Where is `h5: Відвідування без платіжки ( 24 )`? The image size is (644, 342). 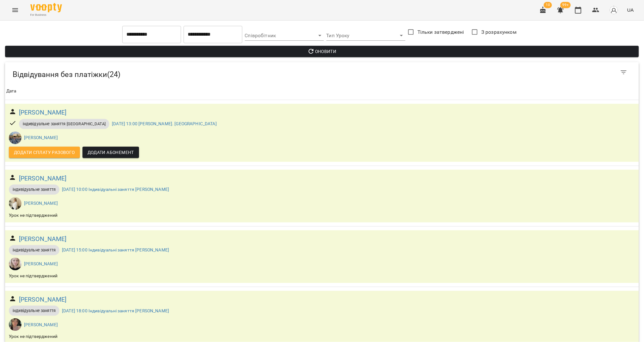
h5: Відвідування без платіжки ( 24 ) is located at coordinates (190, 74).